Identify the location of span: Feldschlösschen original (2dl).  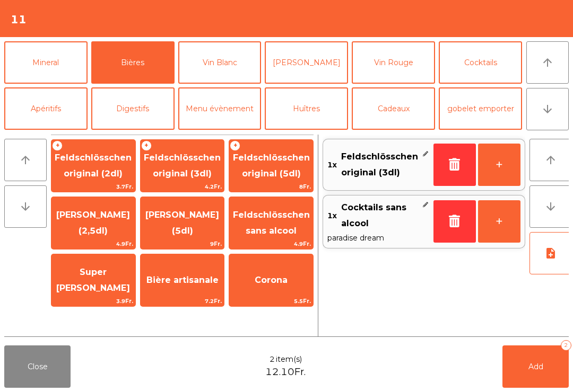
(93, 166).